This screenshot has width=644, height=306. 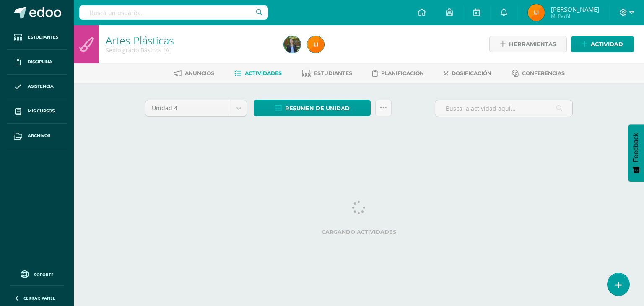 I want to click on a: Archivos, so click(x=37, y=136).